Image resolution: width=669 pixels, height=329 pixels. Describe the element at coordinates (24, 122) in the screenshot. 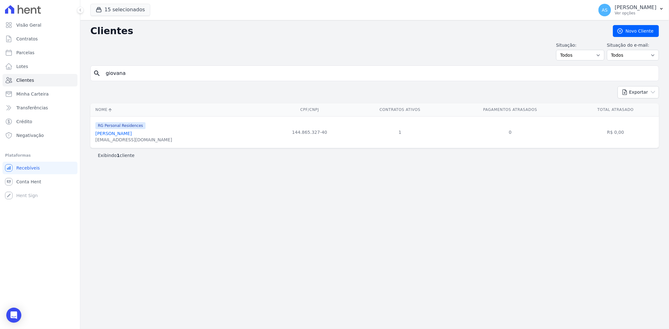

I see `span: Crédito` at that location.